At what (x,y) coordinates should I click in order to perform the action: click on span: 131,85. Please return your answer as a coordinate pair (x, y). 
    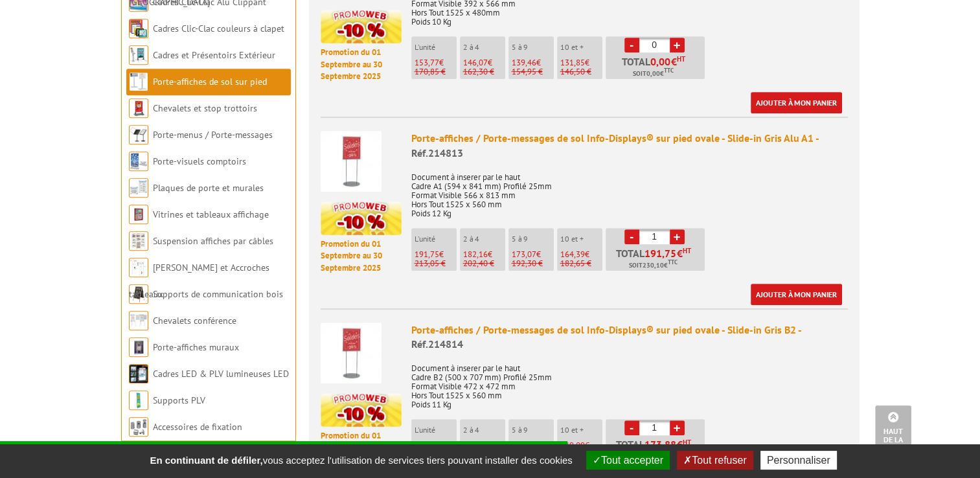
    Looking at the image, I should click on (573, 62).